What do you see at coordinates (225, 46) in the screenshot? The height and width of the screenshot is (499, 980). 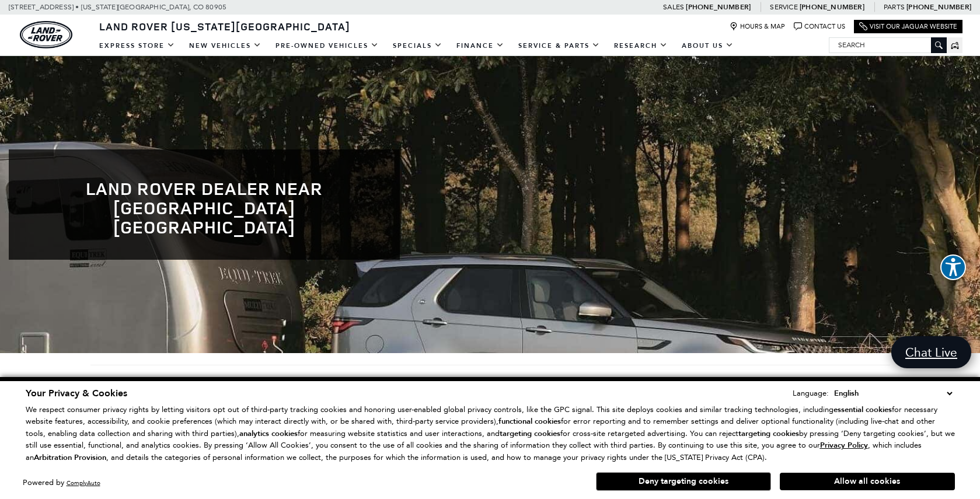 I see `a: New Vehicles` at bounding box center [225, 46].